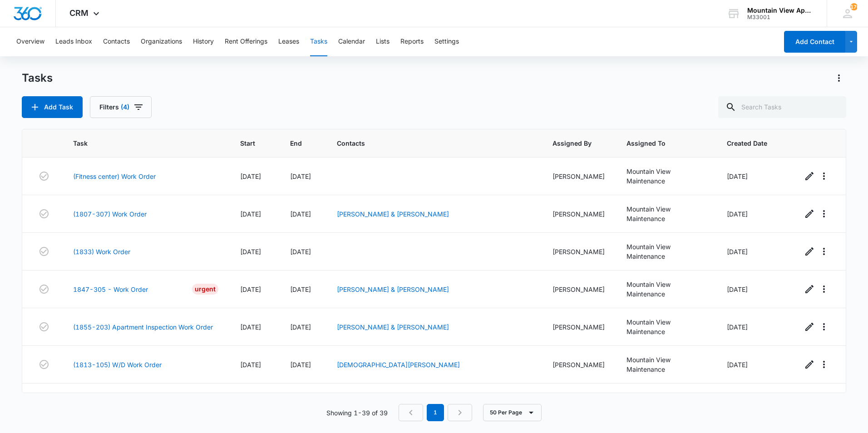 The width and height of the screenshot is (868, 433). What do you see at coordinates (427, 143) in the screenshot?
I see `span: Contacts` at bounding box center [427, 143].